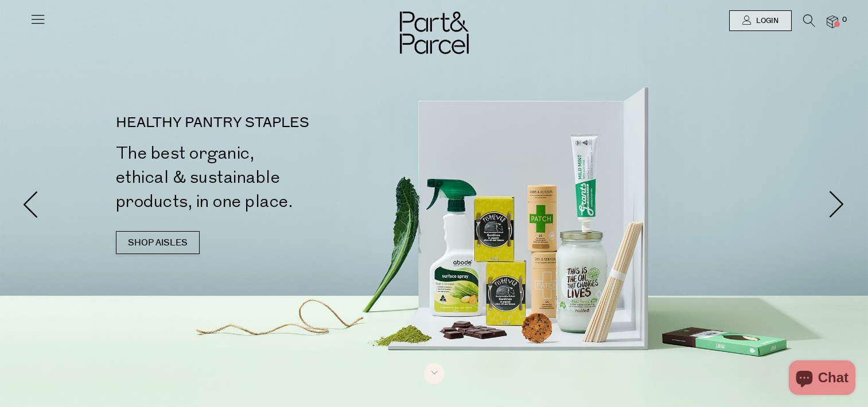 The height and width of the screenshot is (407, 868). I want to click on inbox-online-store-chat: Shopify online store chat, so click(822, 379).